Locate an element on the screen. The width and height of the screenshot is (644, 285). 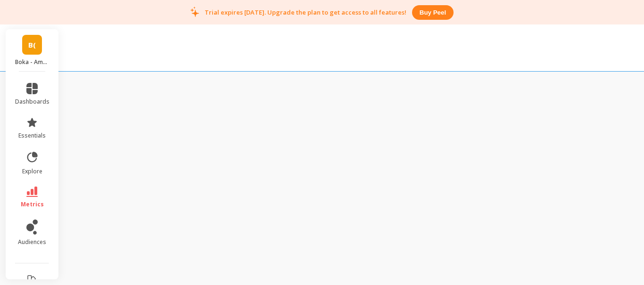
button: Buy peel is located at coordinates (433, 12).